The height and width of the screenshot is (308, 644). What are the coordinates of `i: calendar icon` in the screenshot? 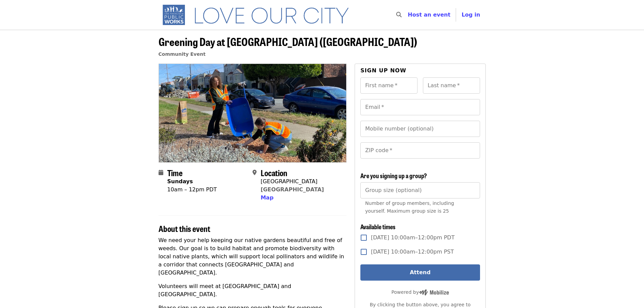 It's located at (161, 172).